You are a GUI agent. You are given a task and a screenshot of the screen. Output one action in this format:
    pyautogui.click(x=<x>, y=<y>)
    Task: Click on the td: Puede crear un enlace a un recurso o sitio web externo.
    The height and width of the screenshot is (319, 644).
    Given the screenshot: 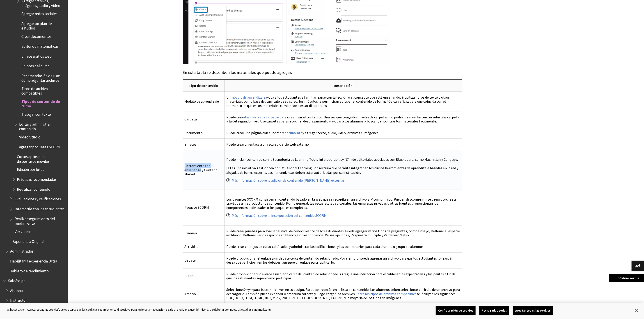 What is the action you would take?
    pyautogui.click(x=343, y=144)
    